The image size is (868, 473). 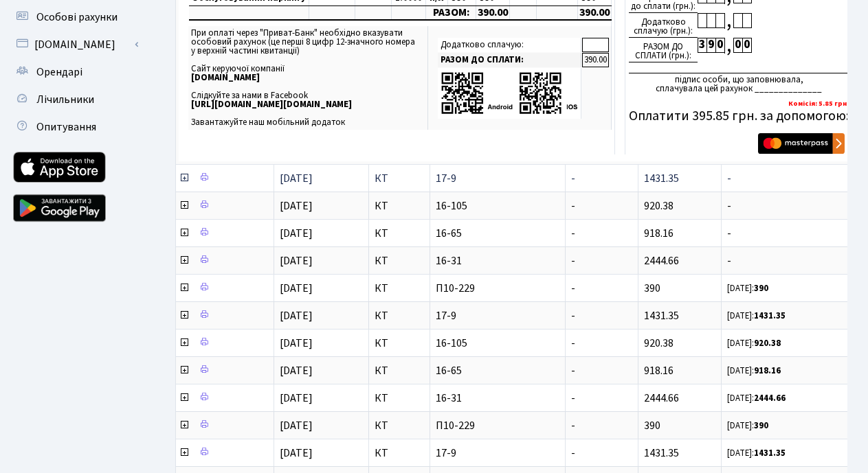 I want to click on img: Masterpass, so click(x=801, y=144).